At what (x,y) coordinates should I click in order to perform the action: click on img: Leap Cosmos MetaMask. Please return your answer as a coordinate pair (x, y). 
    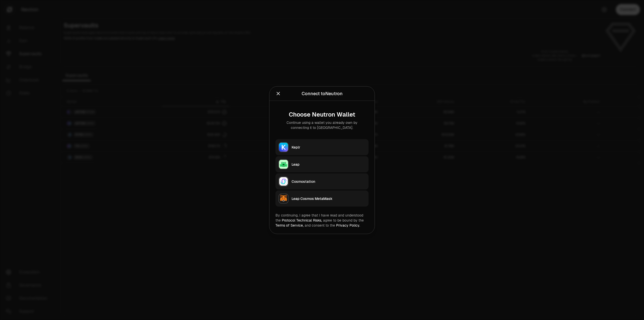
    Looking at the image, I should click on (284, 198).